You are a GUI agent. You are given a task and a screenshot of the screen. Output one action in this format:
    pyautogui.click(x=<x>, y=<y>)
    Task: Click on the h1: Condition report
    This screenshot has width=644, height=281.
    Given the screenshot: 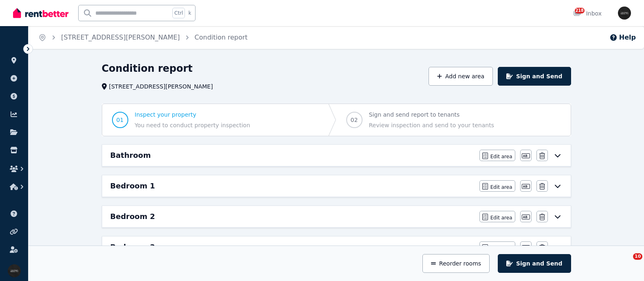 What is the action you would take?
    pyautogui.click(x=147, y=69)
    